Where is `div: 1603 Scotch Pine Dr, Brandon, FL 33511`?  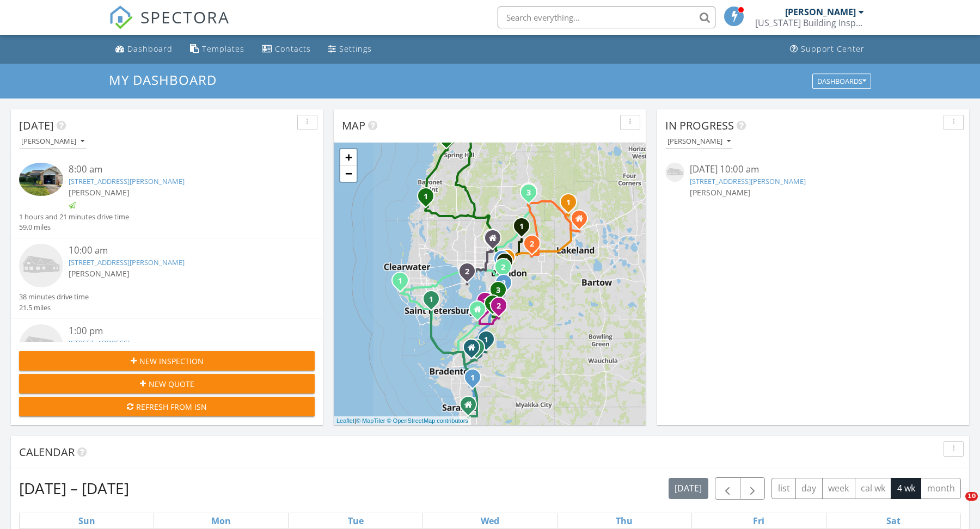 div: 1603 Scotch Pine Dr, Brandon, FL 33511 is located at coordinates (506, 270).